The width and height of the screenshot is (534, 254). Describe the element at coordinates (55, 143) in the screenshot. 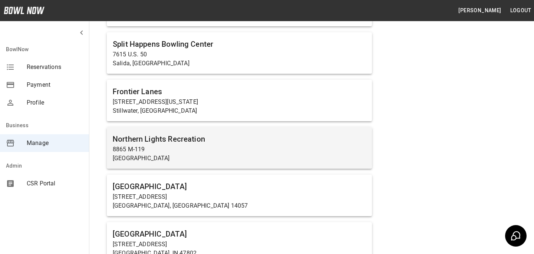

I see `span: Manage` at that location.